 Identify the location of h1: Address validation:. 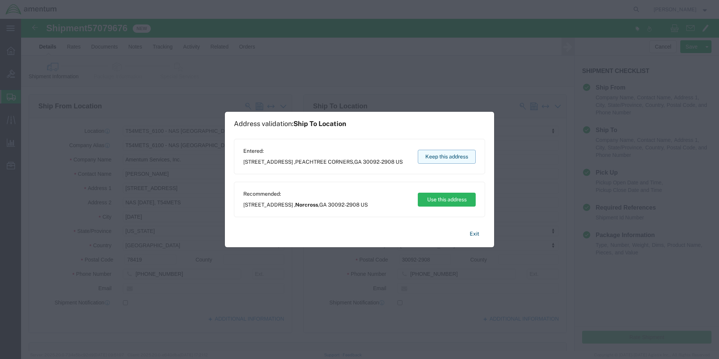
(290, 124).